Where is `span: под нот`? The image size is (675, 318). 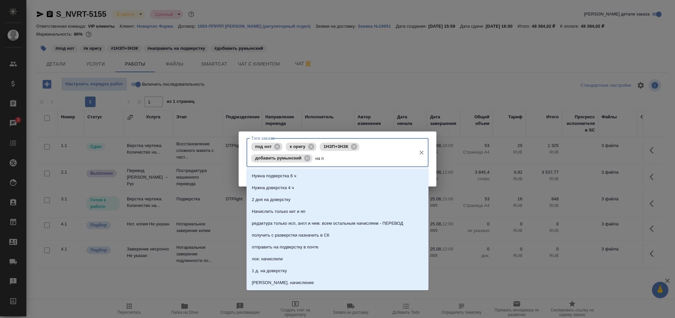 span: под нот is located at coordinates (263, 146).